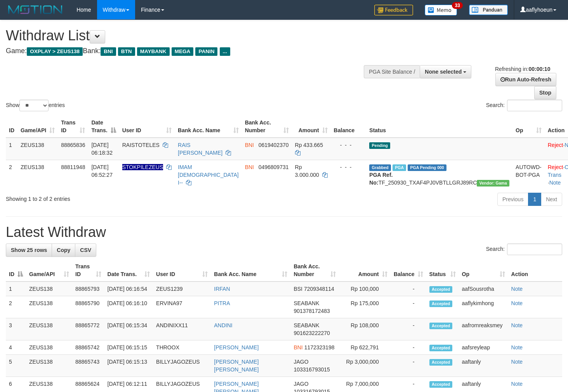 The width and height of the screenshot is (568, 392). I want to click on td: ZEUS1239, so click(182, 289).